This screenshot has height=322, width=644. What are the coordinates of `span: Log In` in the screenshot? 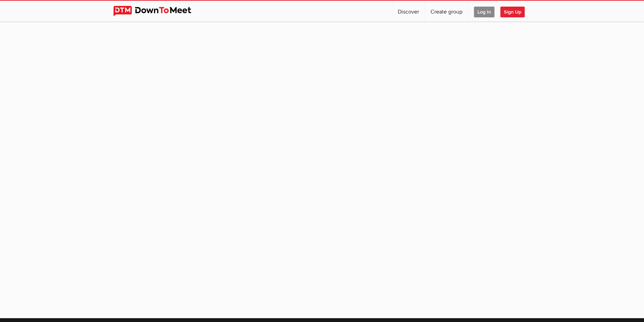 It's located at (484, 12).